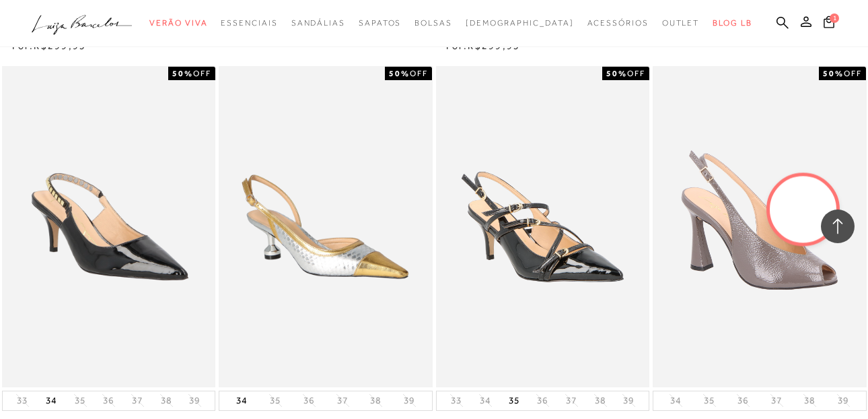 This screenshot has height=419, width=868. I want to click on a: BLOG LB, so click(732, 23).